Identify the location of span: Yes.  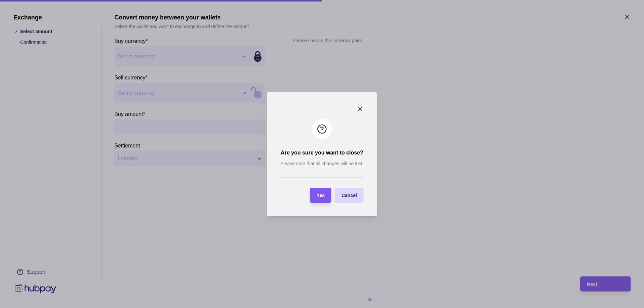
(321, 195).